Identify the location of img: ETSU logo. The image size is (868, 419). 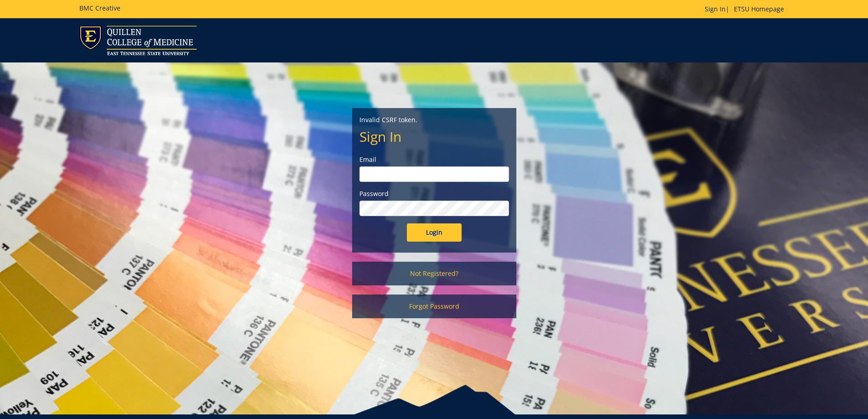
(138, 40).